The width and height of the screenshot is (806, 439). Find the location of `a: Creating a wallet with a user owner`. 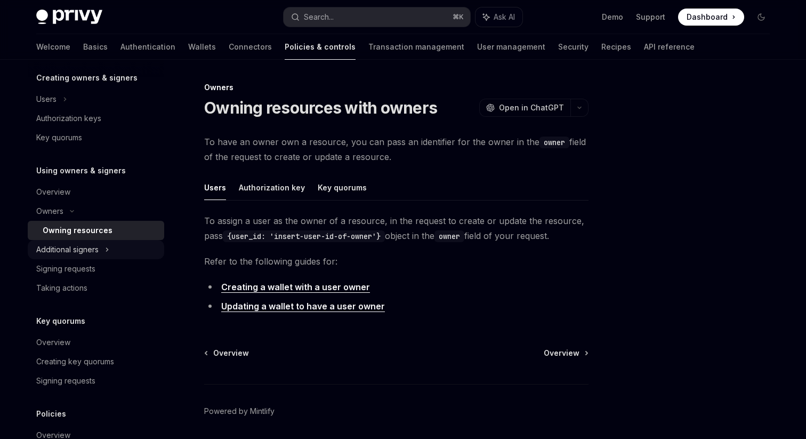

a: Creating a wallet with a user owner is located at coordinates (295, 287).